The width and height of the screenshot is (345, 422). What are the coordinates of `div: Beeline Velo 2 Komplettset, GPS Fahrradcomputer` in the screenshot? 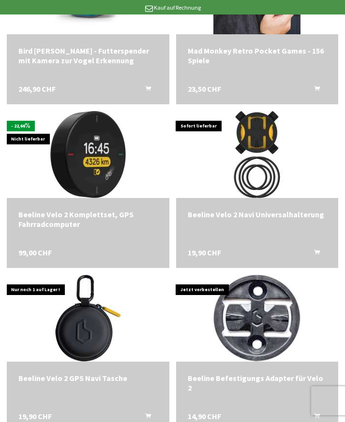 It's located at (87, 219).